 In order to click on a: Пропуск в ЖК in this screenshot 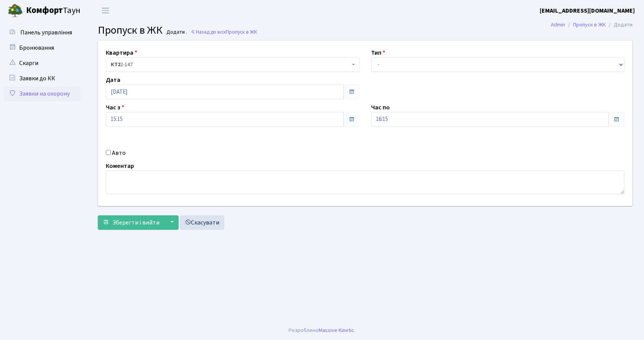, I will do `click(589, 25)`.